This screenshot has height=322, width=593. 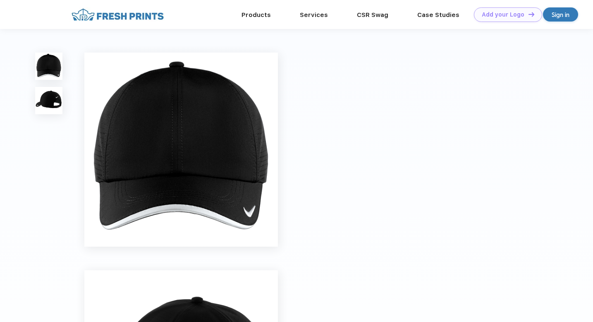 What do you see at coordinates (256, 15) in the screenshot?
I see `a: Products` at bounding box center [256, 15].